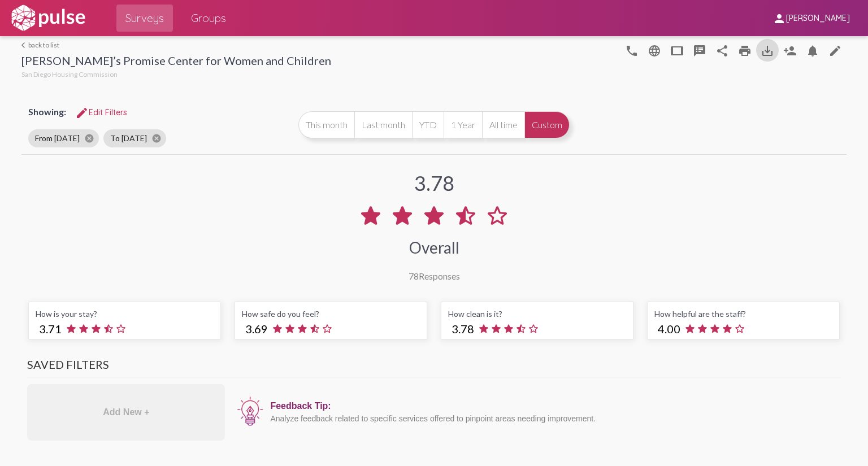 Image resolution: width=868 pixels, height=466 pixels. What do you see at coordinates (677, 50) in the screenshot?
I see `button: tablet` at bounding box center [677, 50].